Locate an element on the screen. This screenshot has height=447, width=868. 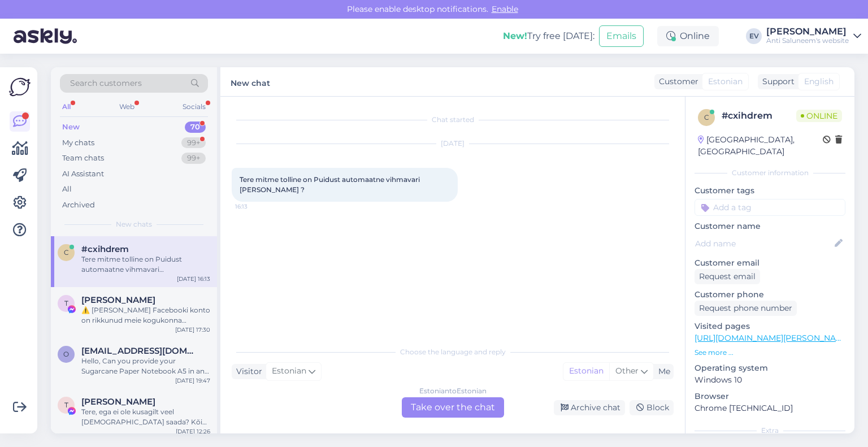
div: Archived is located at coordinates (78, 205).